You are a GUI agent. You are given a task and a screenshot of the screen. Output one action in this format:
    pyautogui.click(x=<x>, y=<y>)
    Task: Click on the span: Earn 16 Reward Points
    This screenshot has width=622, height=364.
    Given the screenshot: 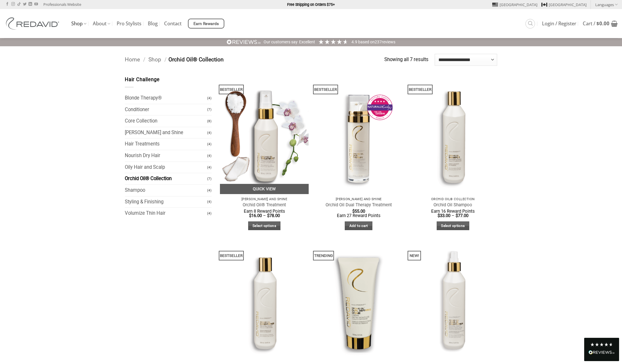 What is the action you would take?
    pyautogui.click(x=453, y=211)
    